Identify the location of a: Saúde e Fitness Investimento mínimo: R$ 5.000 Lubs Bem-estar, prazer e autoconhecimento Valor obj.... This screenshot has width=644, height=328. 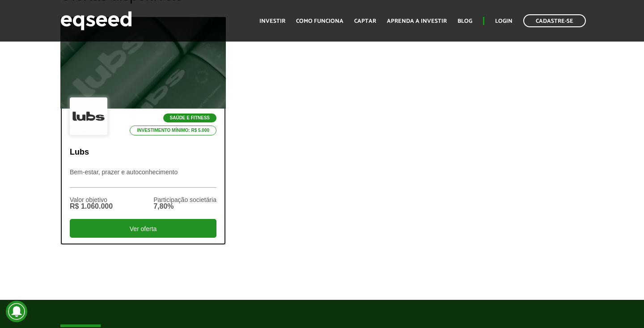
(143, 130).